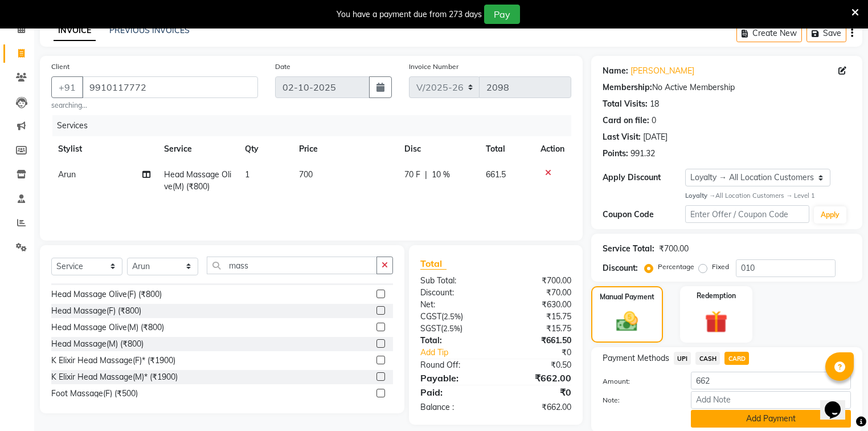 This screenshot has width=868, height=431. Describe the element at coordinates (654, 120) in the screenshot. I see `div: 0` at that location.